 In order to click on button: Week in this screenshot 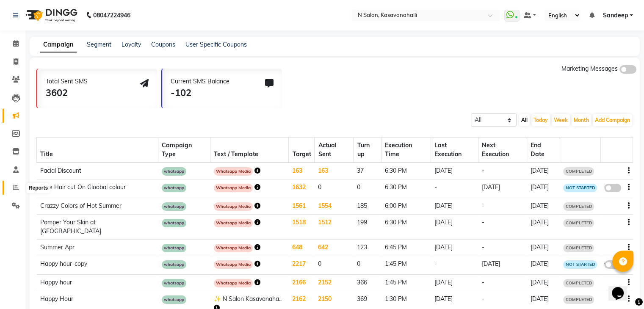, I will do `click(561, 120)`.